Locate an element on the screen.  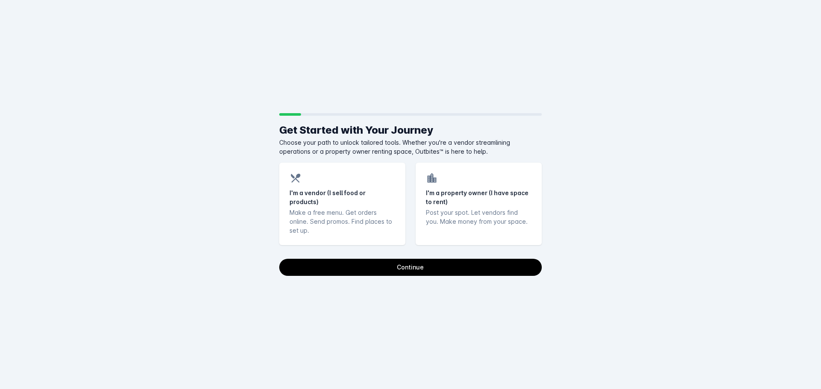
div: Continue is located at coordinates (410, 268).